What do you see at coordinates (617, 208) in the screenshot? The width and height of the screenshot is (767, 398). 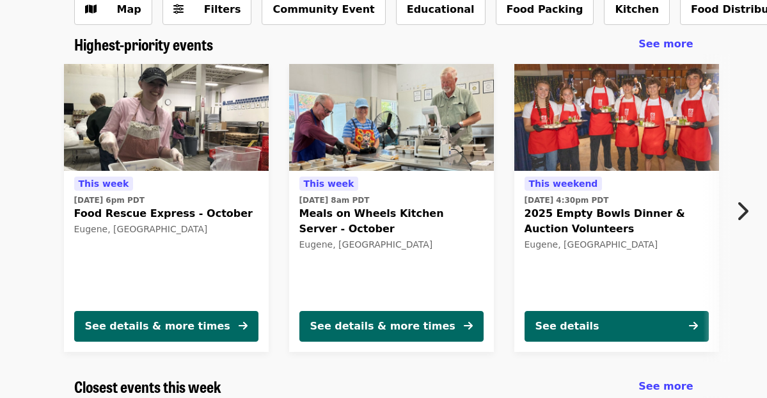 I see `a: See details for "2025 Empty Bowls Dinner & Auction Volunteers"` at bounding box center [617, 208].